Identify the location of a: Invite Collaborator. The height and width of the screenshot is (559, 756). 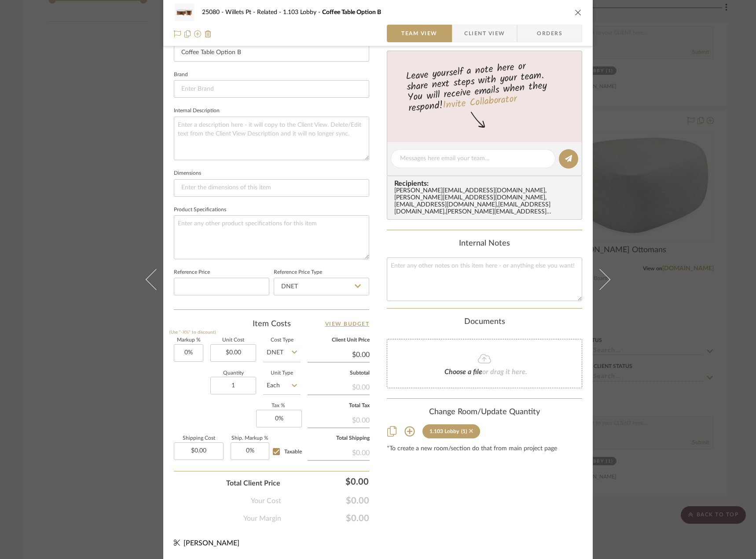
(480, 103).